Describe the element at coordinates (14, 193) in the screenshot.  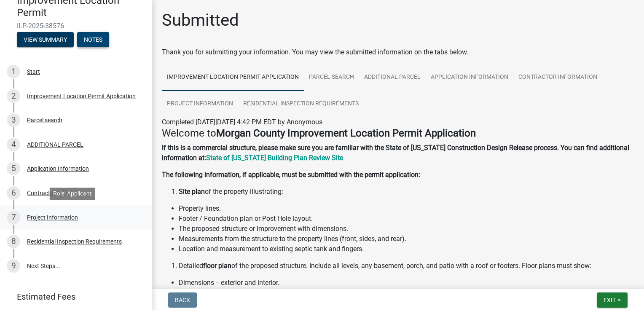
I see `div: 6` at that location.